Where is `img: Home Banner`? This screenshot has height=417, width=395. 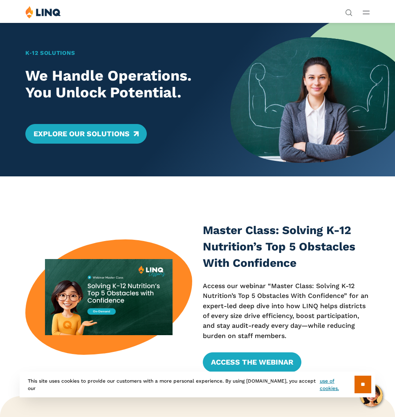 img: Home Banner is located at coordinates (312, 99).